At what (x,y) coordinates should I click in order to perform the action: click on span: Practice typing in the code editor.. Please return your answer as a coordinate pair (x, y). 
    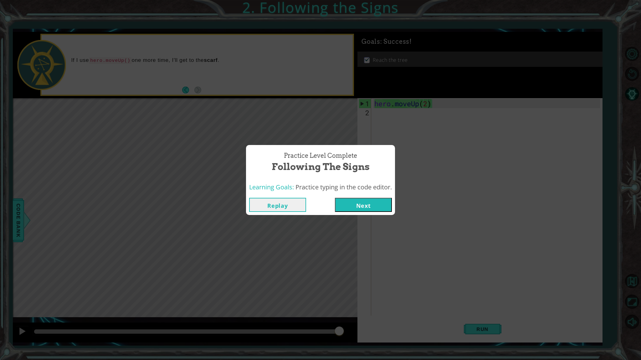
    Looking at the image, I should click on (343, 187).